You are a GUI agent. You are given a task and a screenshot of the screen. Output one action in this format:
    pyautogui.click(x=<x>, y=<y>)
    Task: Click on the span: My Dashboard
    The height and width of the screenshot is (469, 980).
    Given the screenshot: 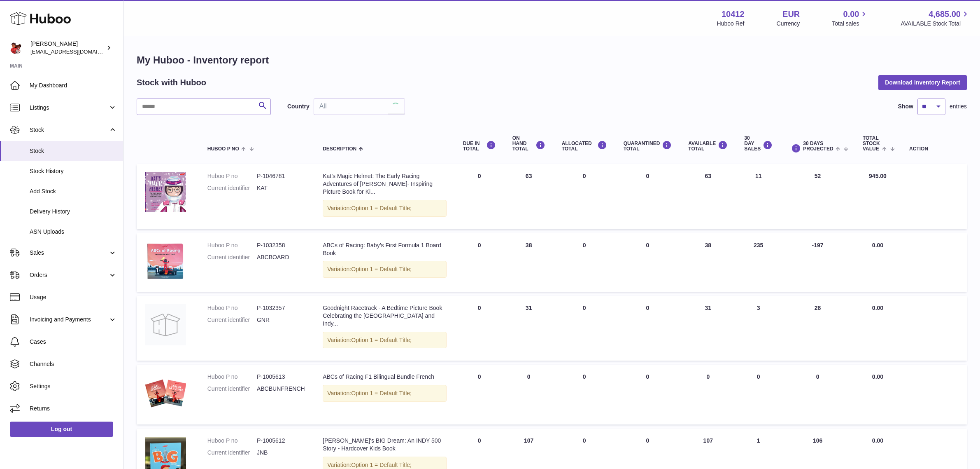 What is the action you would take?
    pyautogui.click(x=73, y=85)
    